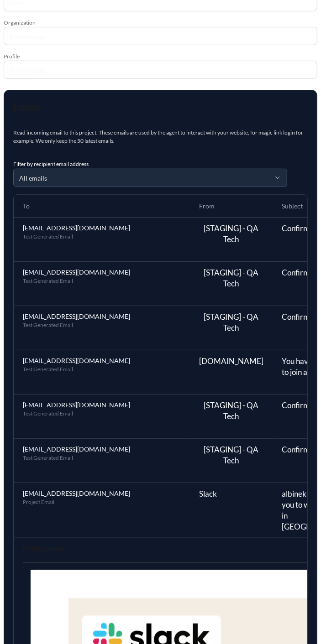 The width and height of the screenshot is (321, 644). Describe the element at coordinates (102, 502) in the screenshot. I see `span: Project Email` at that location.